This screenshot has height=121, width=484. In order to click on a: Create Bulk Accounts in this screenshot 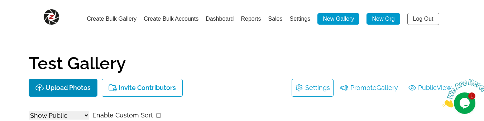, I will do `click(171, 19)`.